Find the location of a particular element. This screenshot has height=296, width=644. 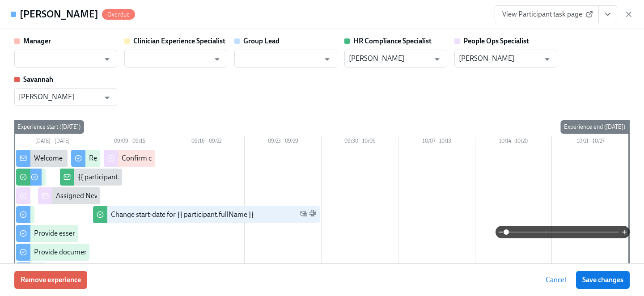

div: 09/23 – 09/29 is located at coordinates (283, 142).